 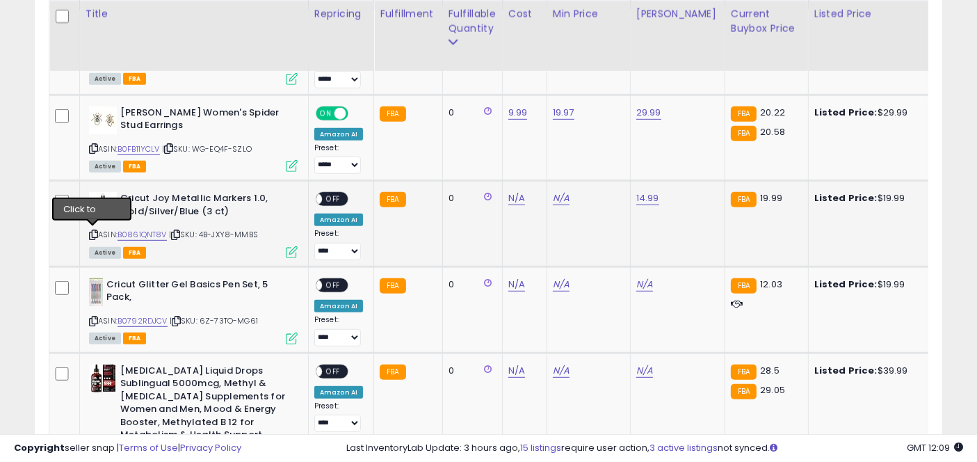 I want to click on img: 415HSlrNuML._SL40_.jpg, so click(x=103, y=120).